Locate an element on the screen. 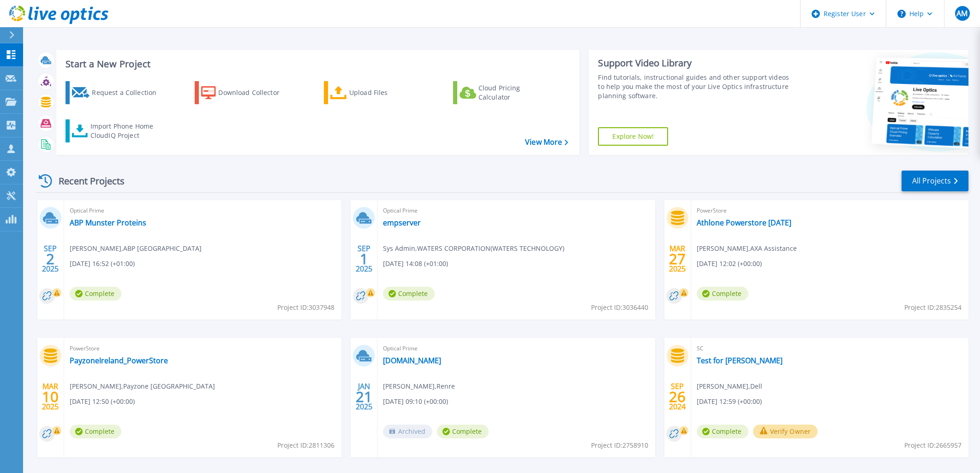 The image size is (980, 473). a: Request a Collection is located at coordinates (117, 93).